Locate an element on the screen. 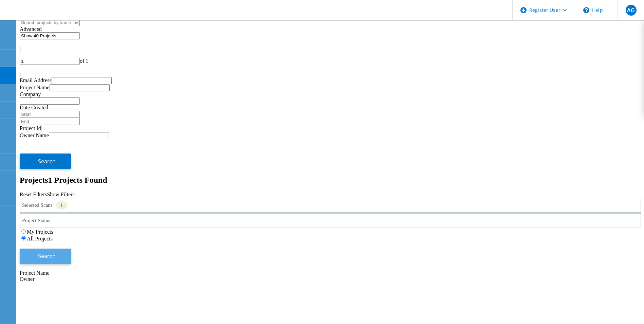 The width and height of the screenshot is (644, 324). input: End is located at coordinates (50, 121).